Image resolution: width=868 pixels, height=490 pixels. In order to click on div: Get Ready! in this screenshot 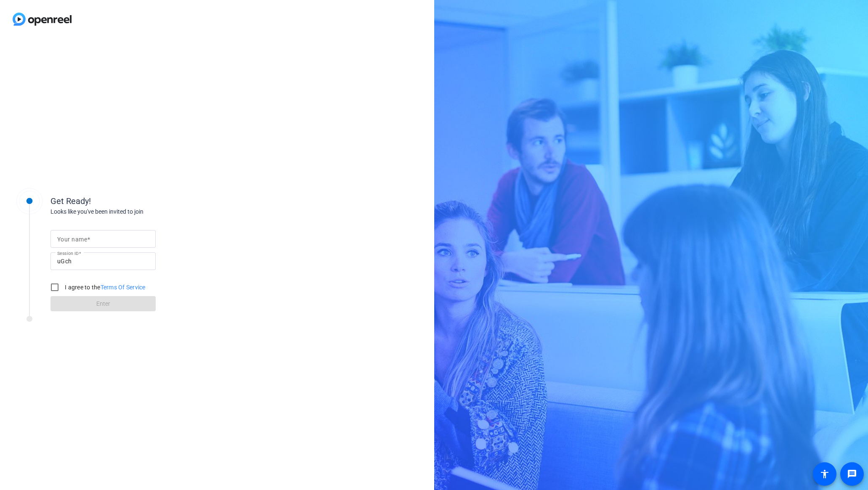, I will do `click(135, 201)`.